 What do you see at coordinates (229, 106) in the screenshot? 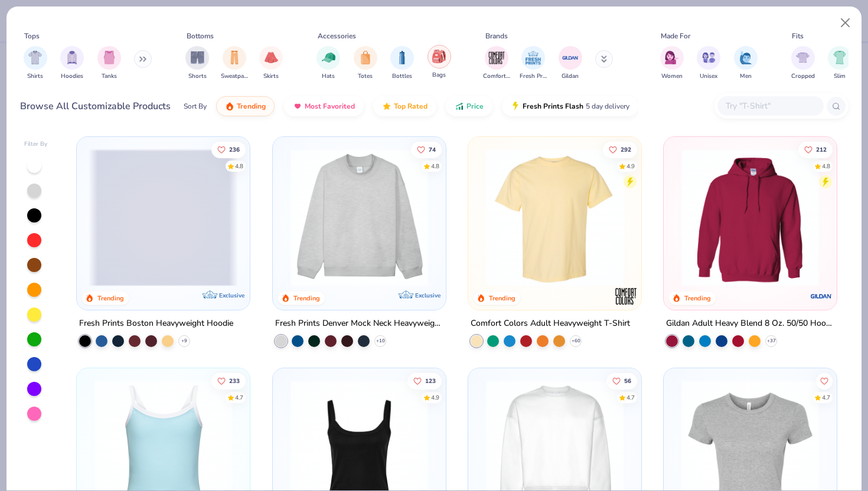
I see `img: trending.gif` at bounding box center [229, 106].